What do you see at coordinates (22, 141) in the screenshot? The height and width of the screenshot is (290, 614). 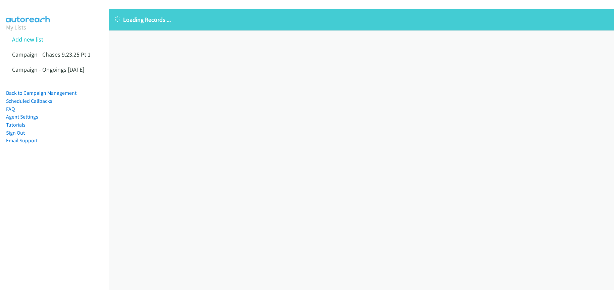 I see `a: Email Support` at bounding box center [22, 141].